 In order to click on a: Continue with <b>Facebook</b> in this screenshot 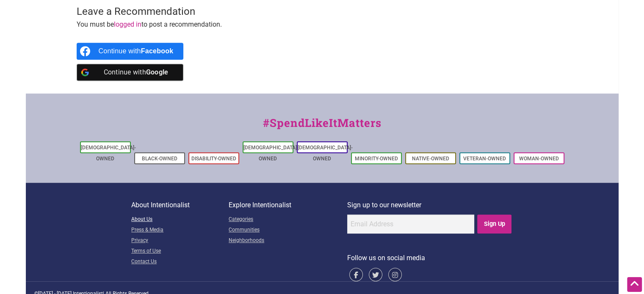, I will do `click(130, 51)`.